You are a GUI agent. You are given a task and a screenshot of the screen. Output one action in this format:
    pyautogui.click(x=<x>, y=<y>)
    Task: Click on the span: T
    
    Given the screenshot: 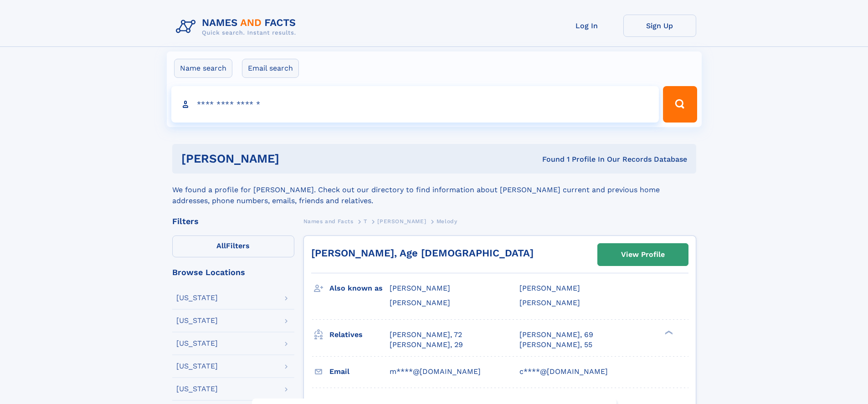 What is the action you would take?
    pyautogui.click(x=366, y=221)
    